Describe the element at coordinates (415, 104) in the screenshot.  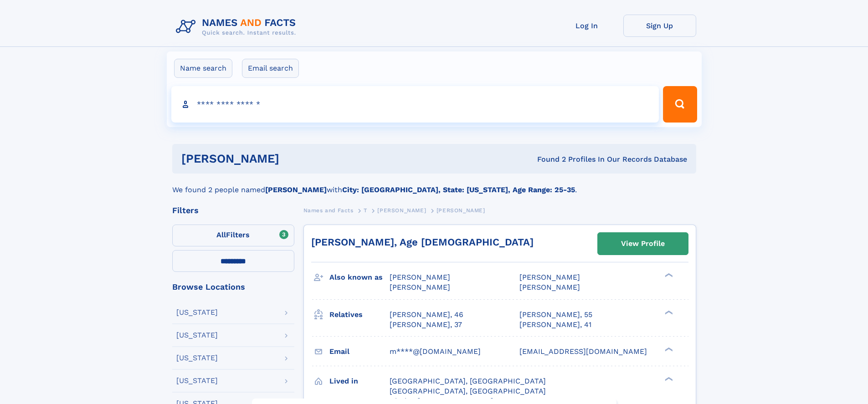
I see `input: search input` at that location.